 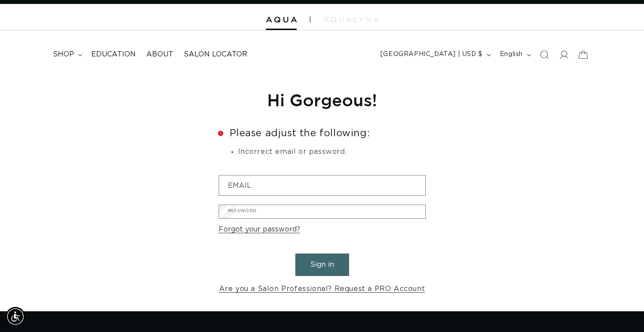 What do you see at coordinates (322, 133) in the screenshot?
I see `h2: Please adjust the following:` at bounding box center [322, 133].